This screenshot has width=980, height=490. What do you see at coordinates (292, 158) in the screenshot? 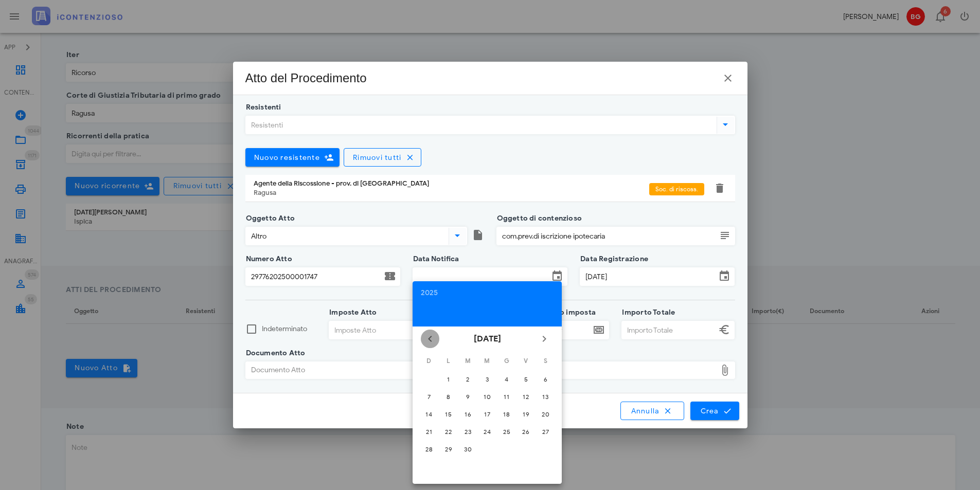
I see `button: Nuovo resistente` at bounding box center [292, 158].